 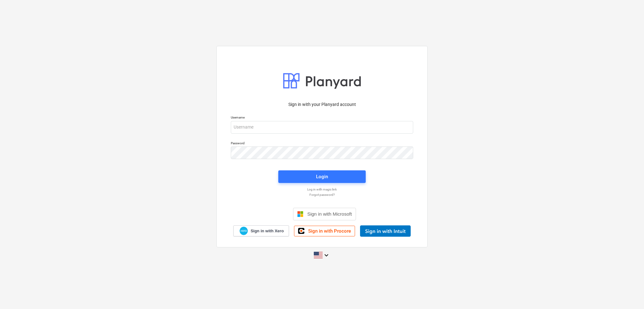 I want to click on span: Sign in with Xero, so click(x=267, y=231).